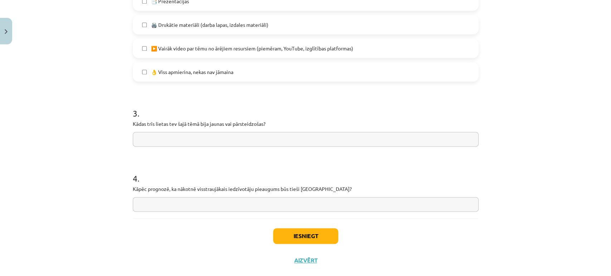 Image resolution: width=611 pixels, height=276 pixels. Describe the element at coordinates (192, 72) in the screenshot. I see `span: 👌 Viss apmierina, nekas nav jāmaina` at that location.